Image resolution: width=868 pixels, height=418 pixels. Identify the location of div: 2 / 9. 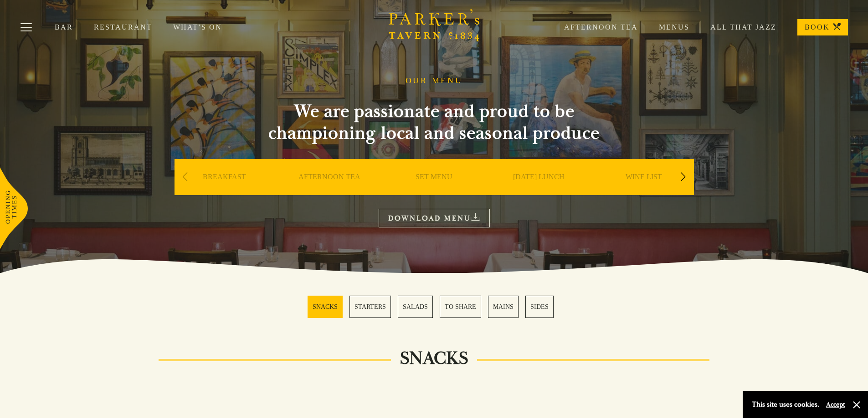
(329, 190).